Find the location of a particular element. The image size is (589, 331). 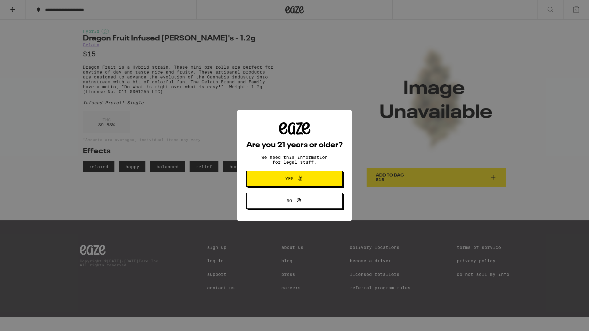

span: Yes is located at coordinates (289, 179).